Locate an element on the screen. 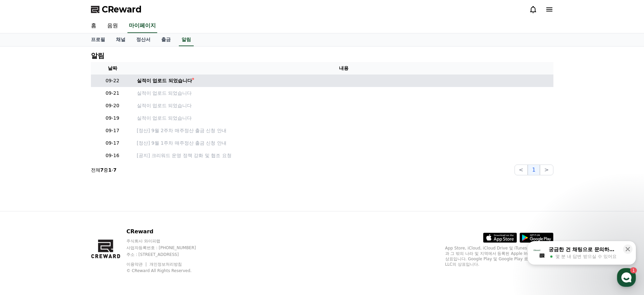 The height and width of the screenshot is (295, 644). p: 09-16 is located at coordinates (113, 156).